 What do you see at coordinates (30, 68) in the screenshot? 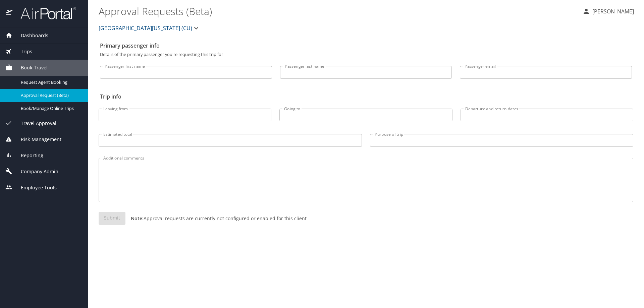
I see `span: Book Travel` at bounding box center [30, 68].